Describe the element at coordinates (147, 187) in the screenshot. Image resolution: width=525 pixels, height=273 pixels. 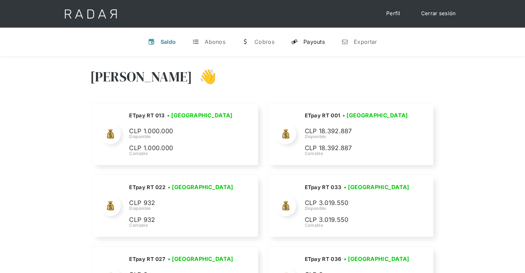
I see `h2: ETpay RT 022` at that location.